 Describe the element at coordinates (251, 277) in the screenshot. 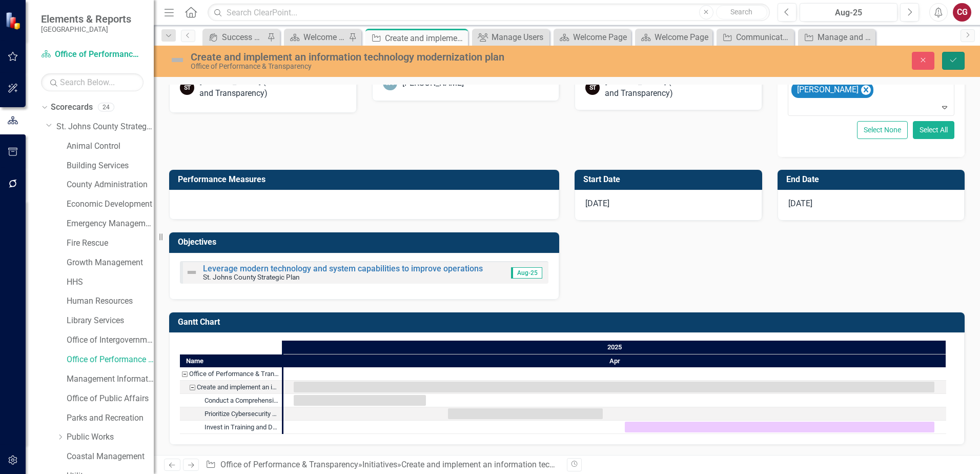

I see `small: St. Johns County Strategic Plan` at that location.